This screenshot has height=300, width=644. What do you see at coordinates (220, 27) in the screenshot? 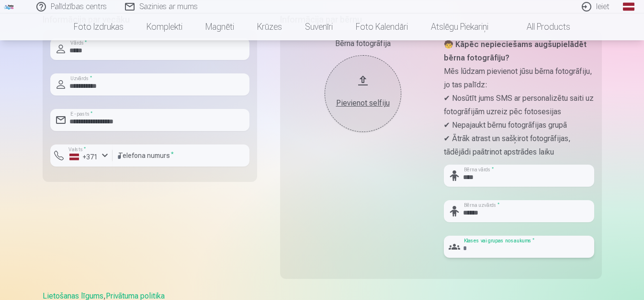
I see `a: Magnēti` at bounding box center [220, 27].